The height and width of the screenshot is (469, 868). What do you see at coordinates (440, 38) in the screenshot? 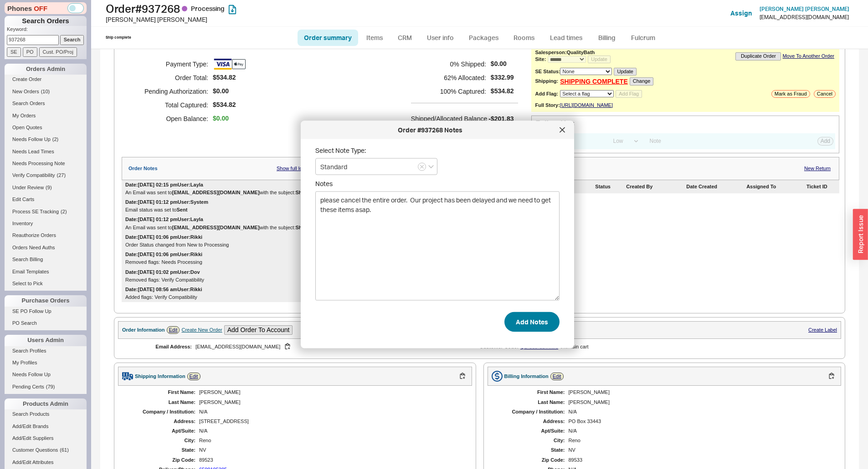
I see `a: User info` at bounding box center [440, 38].